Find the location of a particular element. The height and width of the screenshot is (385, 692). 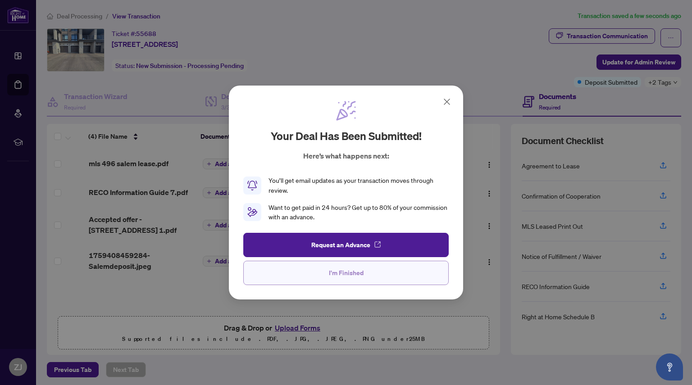

button: Open asap is located at coordinates (669, 367).